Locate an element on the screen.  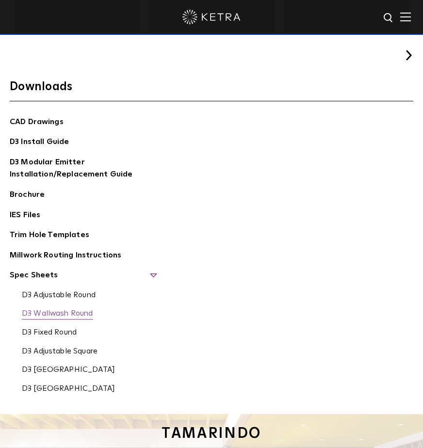
a: D3 Wallwash Round is located at coordinates (57, 314).